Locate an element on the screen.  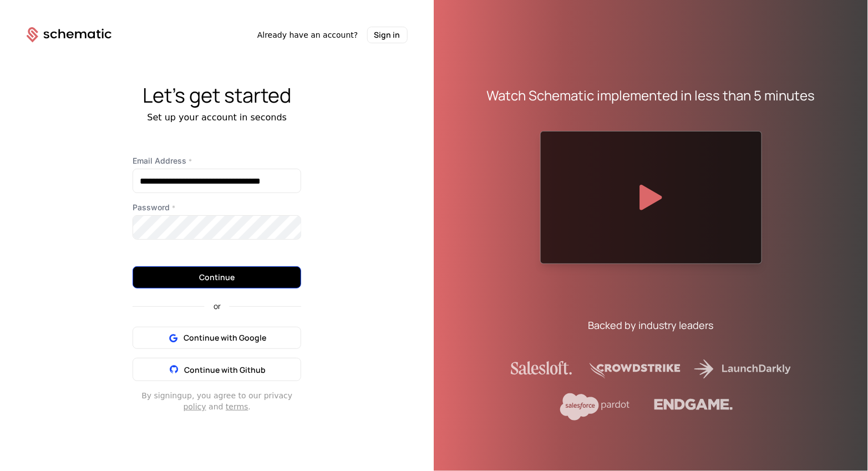
label: Email Address is located at coordinates (217, 161).